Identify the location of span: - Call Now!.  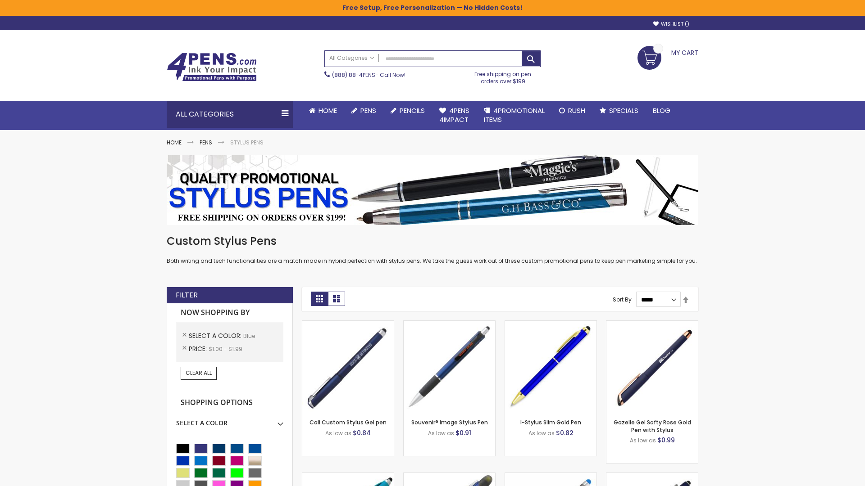
(368, 75).